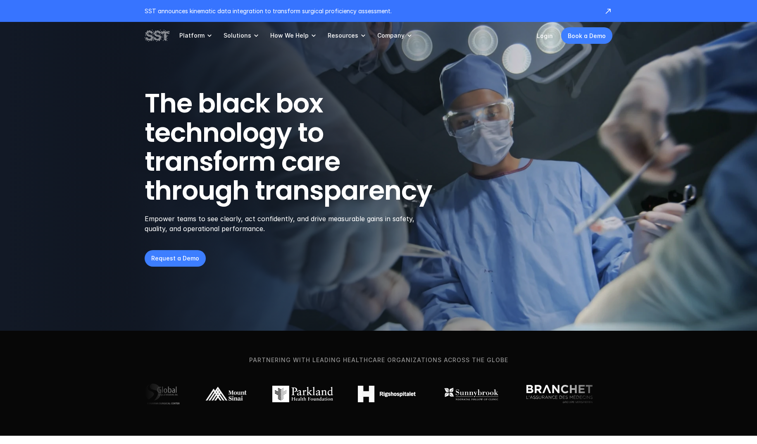 The width and height of the screenshot is (757, 444). Describe the element at coordinates (157, 36) in the screenshot. I see `img: SST logo` at that location.